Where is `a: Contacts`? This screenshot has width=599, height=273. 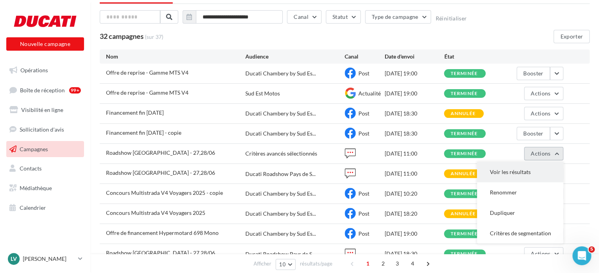 a: Contacts is located at coordinates (45, 168).